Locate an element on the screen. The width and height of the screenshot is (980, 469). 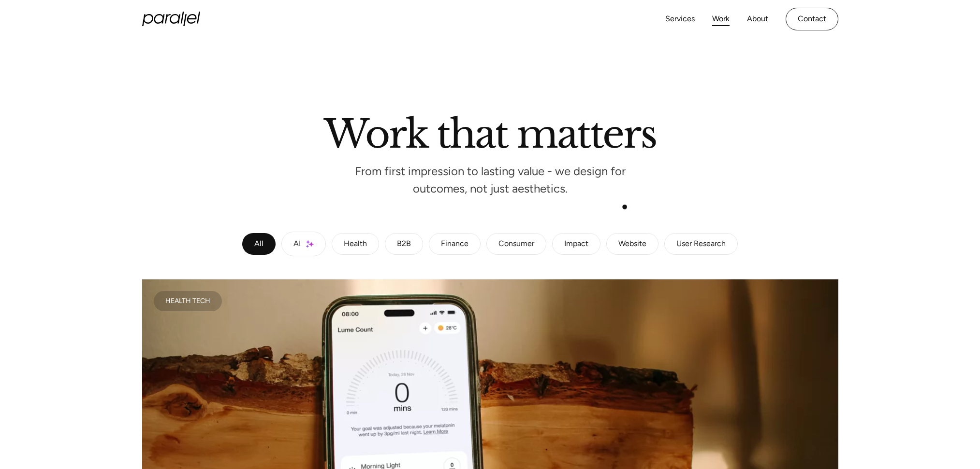
div: Consumer is located at coordinates (516, 245).